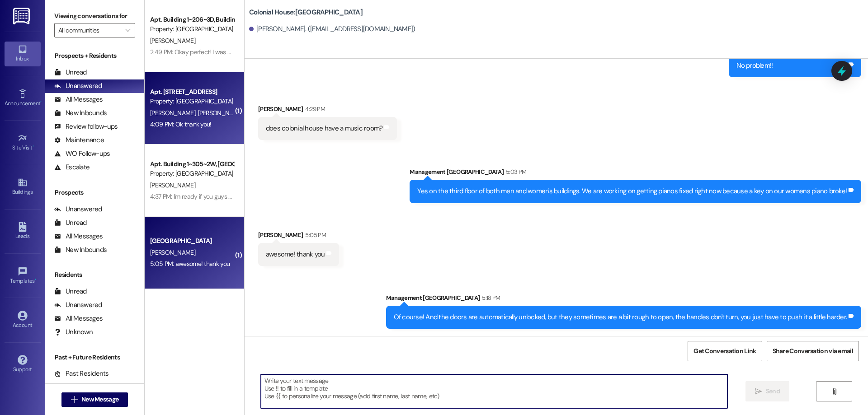 The image size is (868, 415). What do you see at coordinates (82, 373) in the screenshot?
I see `div: Past Residents` at bounding box center [82, 373].